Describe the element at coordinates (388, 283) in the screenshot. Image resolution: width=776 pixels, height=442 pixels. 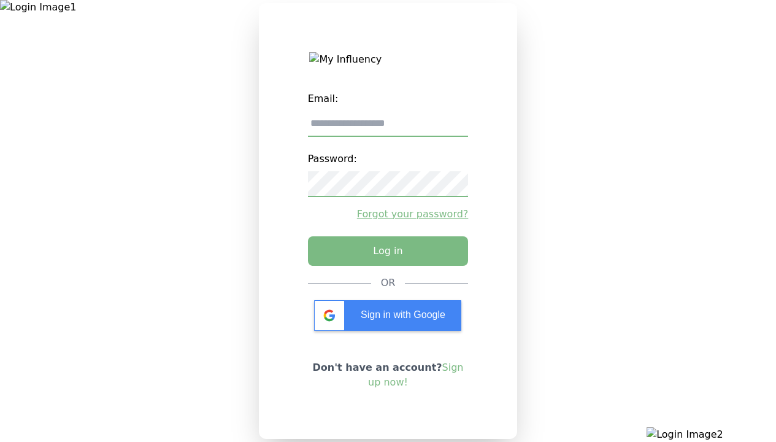
I see `div: OR` at that location.